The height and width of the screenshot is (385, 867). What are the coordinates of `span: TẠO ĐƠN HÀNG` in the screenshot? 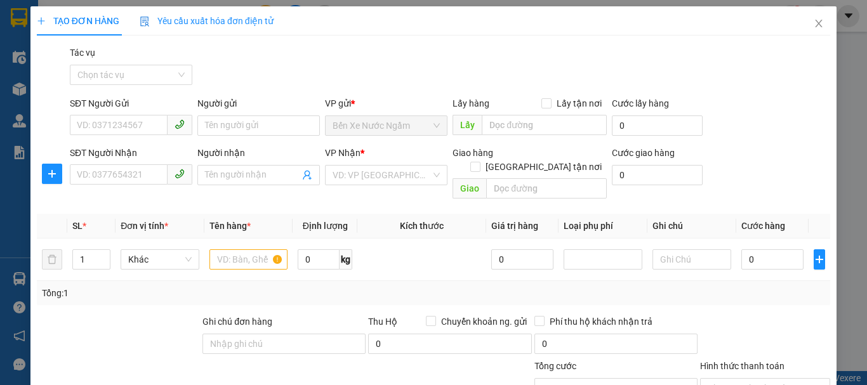 It's located at (78, 21).